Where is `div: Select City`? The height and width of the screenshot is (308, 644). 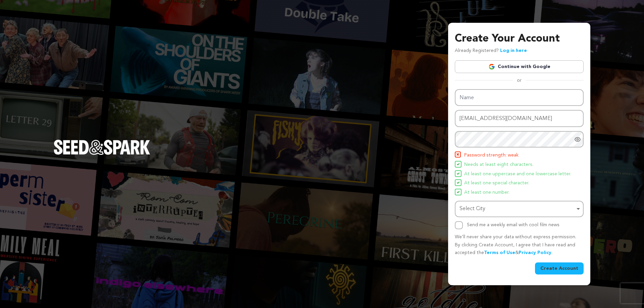 div: Select City is located at coordinates (517, 209).